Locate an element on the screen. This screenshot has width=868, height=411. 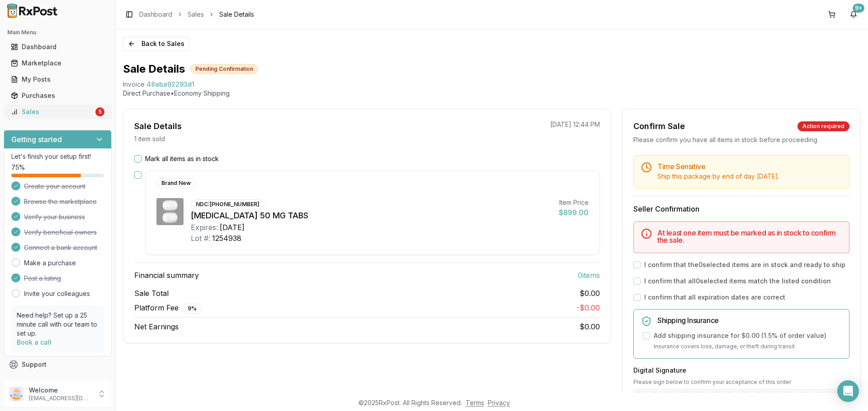
h3: Digital Signature is located at coordinates (741, 371).